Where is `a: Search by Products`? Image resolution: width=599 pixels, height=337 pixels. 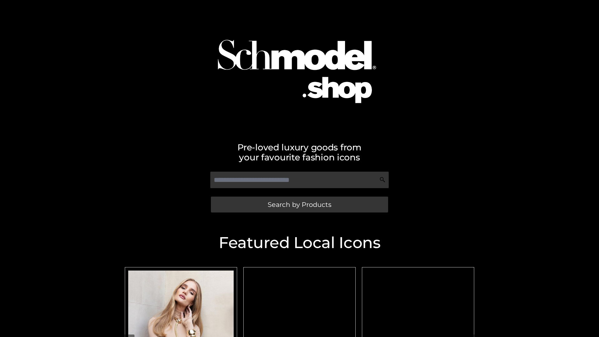 a: Search by Products is located at coordinates (300, 204).